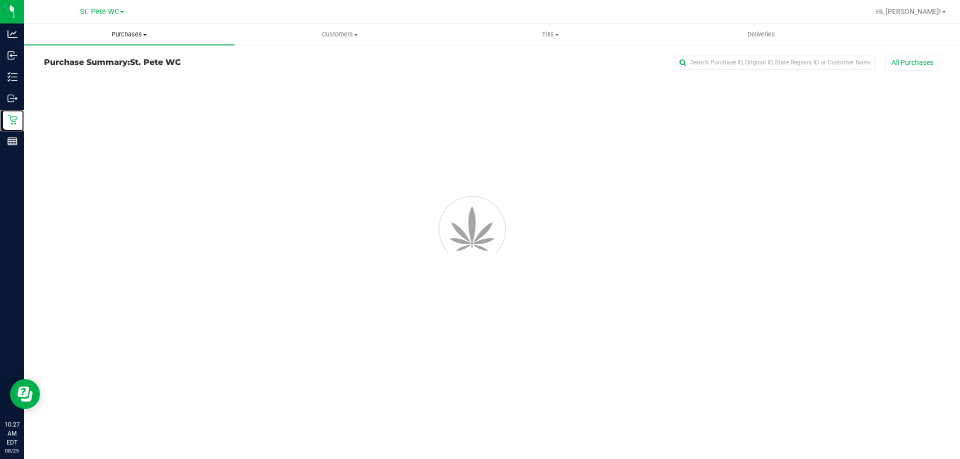  What do you see at coordinates (775, 62) in the screenshot?
I see `input: Search Purchase ID, Original ID, State Registry ID or Customer Name...` at bounding box center [775, 62].